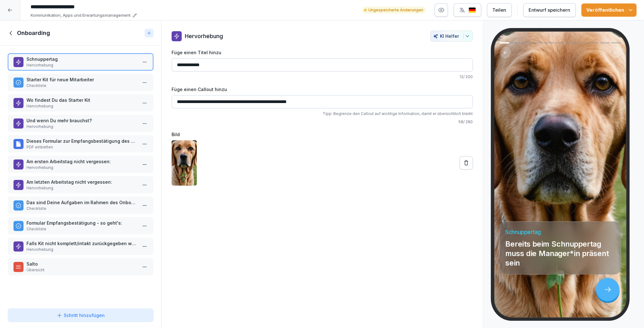  What do you see at coordinates (82, 243) in the screenshot?
I see `p: Falls Kit nicht komplett/intakt zurückgegeben wird` at bounding box center [82, 243].